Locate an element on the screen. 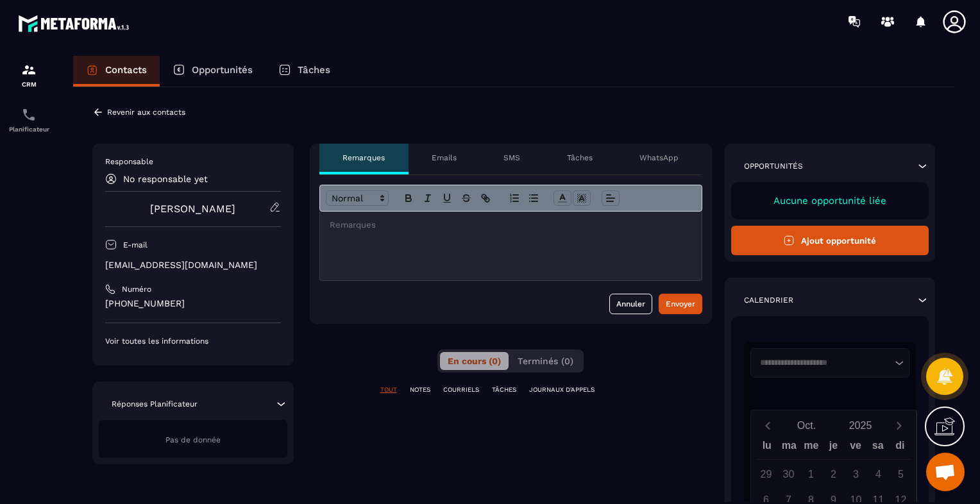 Image resolution: width=980 pixels, height=504 pixels. p: JOURNAUX D'APPELS is located at coordinates (562, 390).